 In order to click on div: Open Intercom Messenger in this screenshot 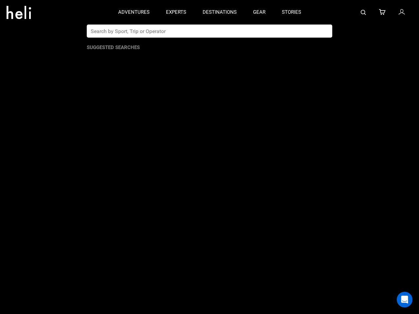, I will do `click(405, 300)`.